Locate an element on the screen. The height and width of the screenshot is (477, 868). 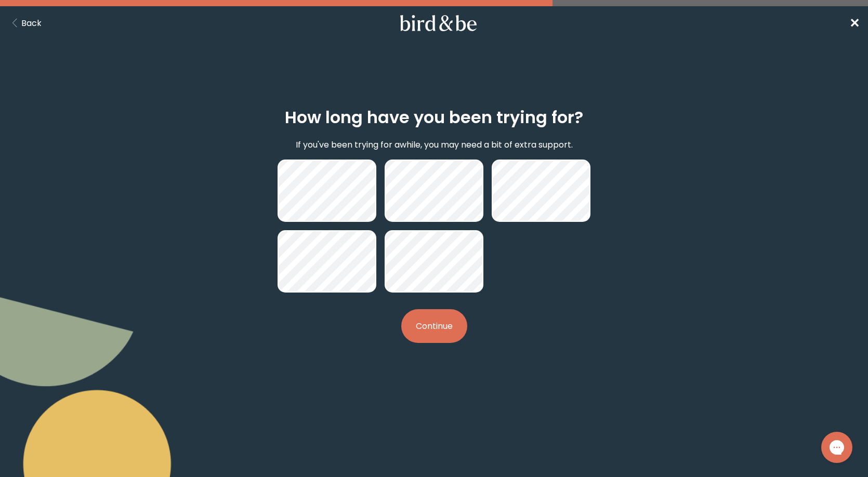
p: If you've been trying for awhile, you may need a bit of extra support. is located at coordinates (434, 145).